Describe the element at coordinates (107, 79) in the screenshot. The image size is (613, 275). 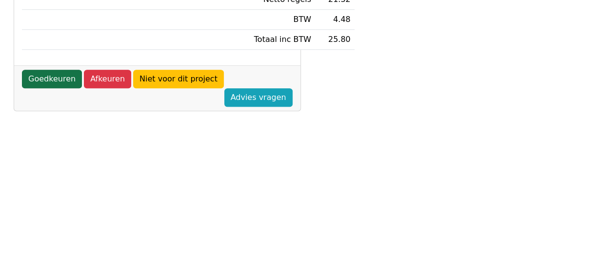
I see `a: Afkeuren` at that location.